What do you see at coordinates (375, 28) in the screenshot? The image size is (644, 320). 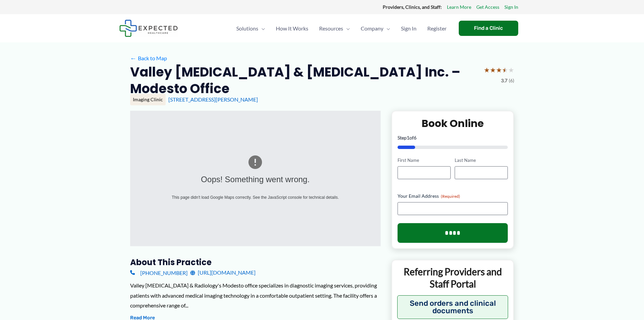 I see `a: CompanyMenu Toggle` at bounding box center [375, 28].